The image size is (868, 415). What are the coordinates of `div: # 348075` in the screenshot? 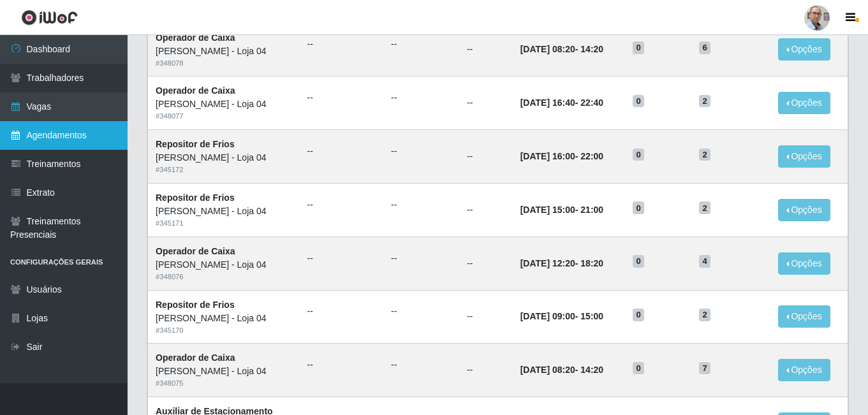 It's located at (224, 383).